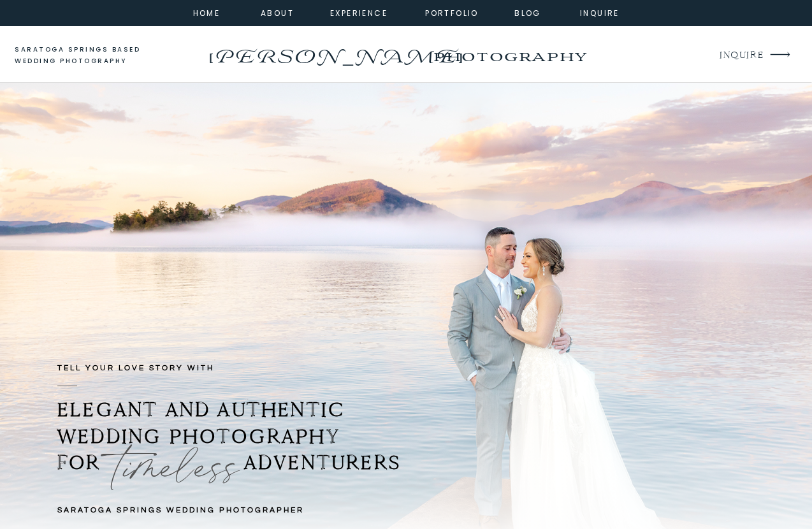 Image resolution: width=812 pixels, height=529 pixels. Describe the element at coordinates (528, 12) in the screenshot. I see `a: Blog` at that location.